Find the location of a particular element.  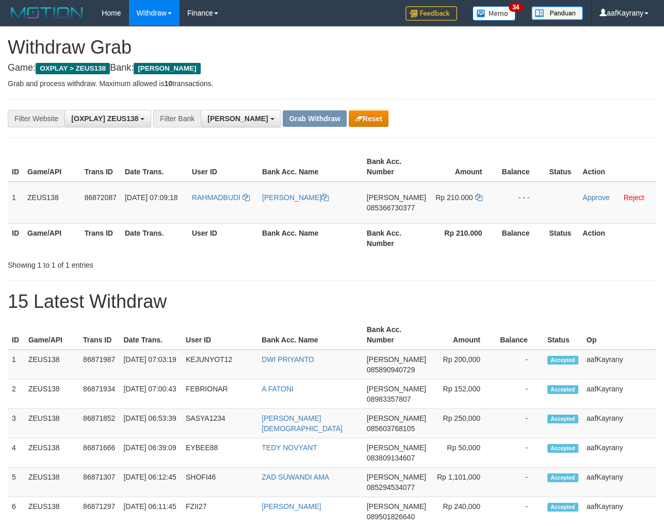

td: Rp 152,000 is located at coordinates (463, 394).